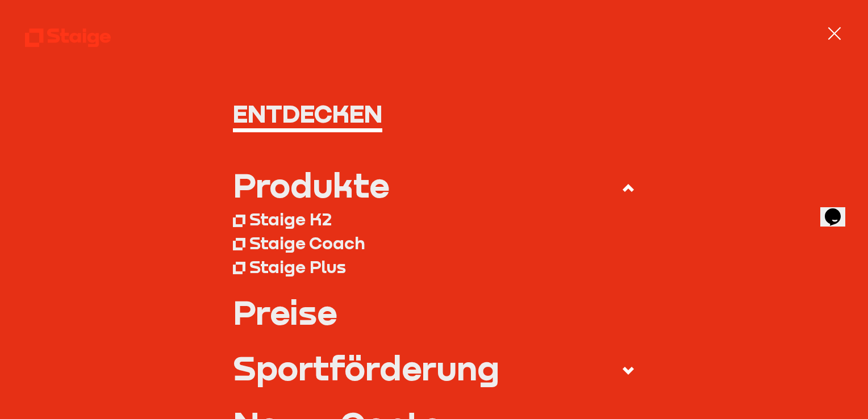  What do you see at coordinates (298, 266) in the screenshot?
I see `div: Staige Plus` at bounding box center [298, 266].